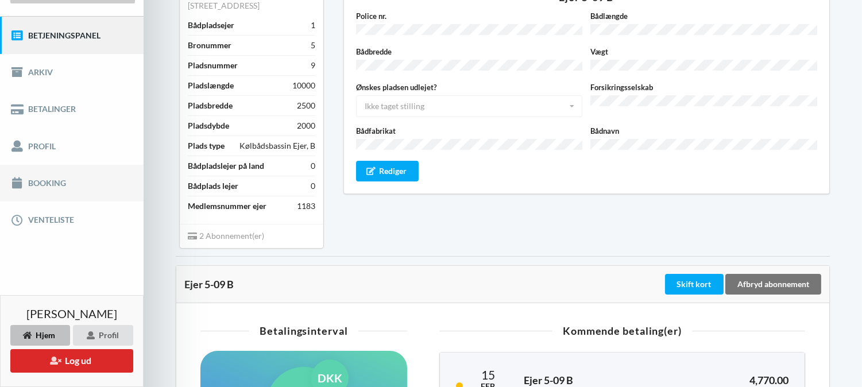 The width and height of the screenshot is (862, 387). I want to click on div: Medlemsnummer ejer, so click(227, 206).